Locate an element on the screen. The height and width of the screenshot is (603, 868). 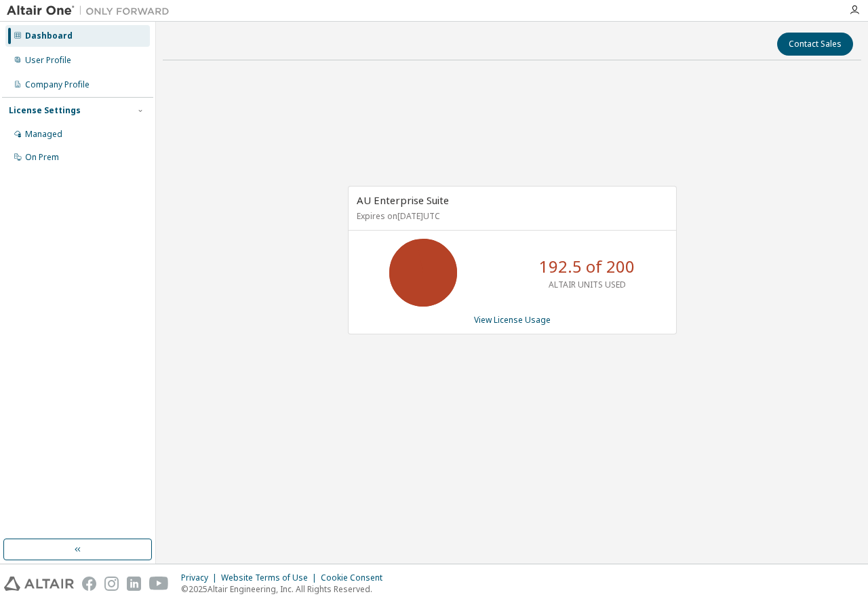
div: Website Terms of Use is located at coordinates (270, 578).